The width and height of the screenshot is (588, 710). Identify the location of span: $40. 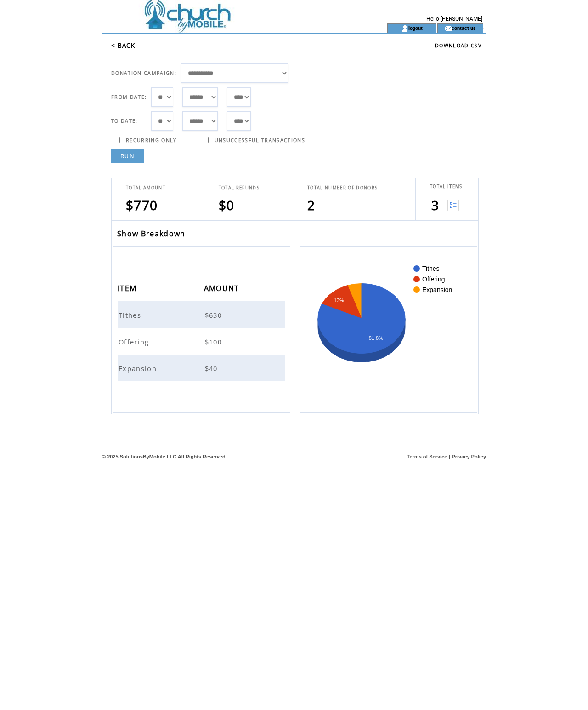
(212, 368).